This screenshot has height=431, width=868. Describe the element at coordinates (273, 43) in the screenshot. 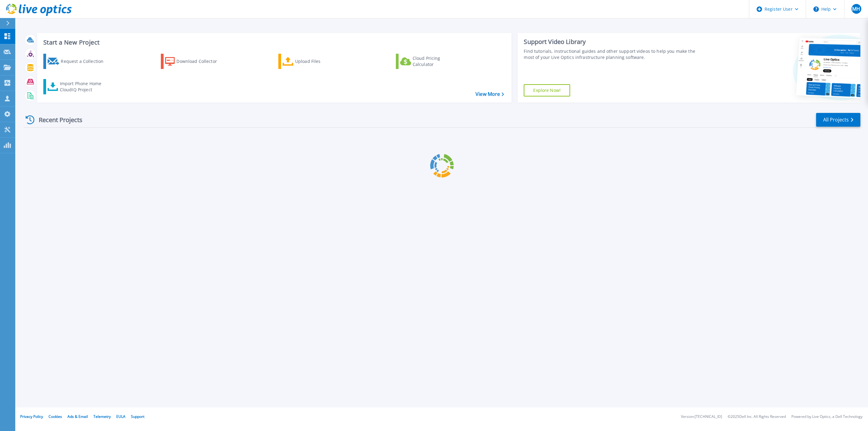

I see `h3: Start a New Project` at that location.